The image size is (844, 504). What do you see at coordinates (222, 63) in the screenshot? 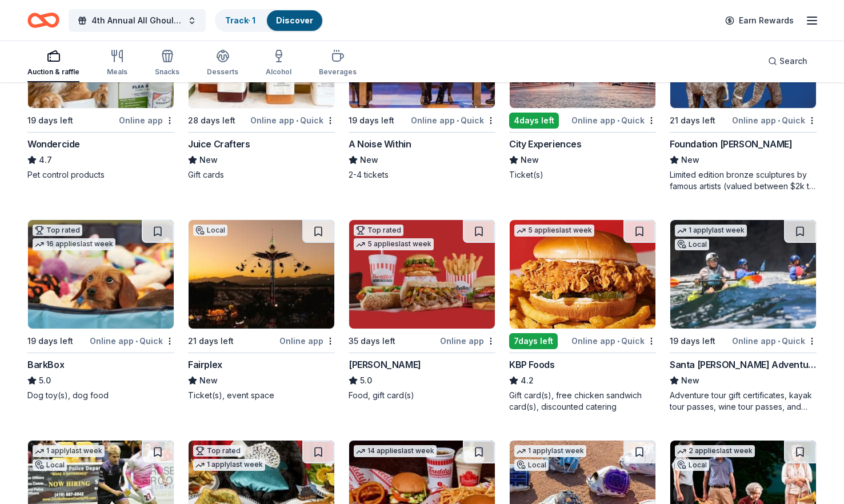
I see `button: Desserts` at bounding box center [222, 63].